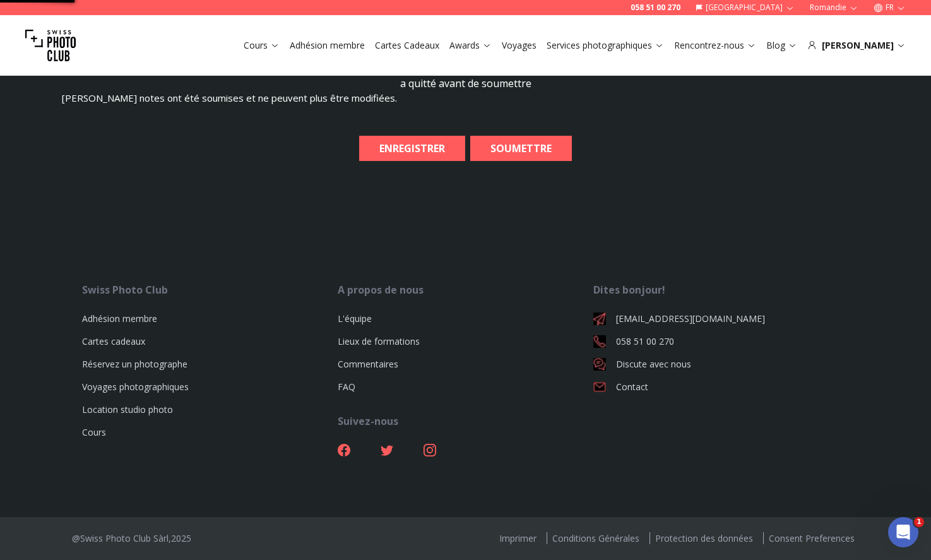 Image resolution: width=931 pixels, height=560 pixels. Describe the element at coordinates (412, 148) in the screenshot. I see `button: ENREGISTRER` at that location.